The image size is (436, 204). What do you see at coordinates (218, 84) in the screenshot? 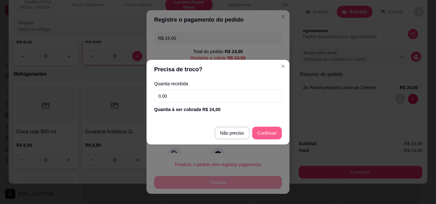
I see `label: Quantia recebida` at bounding box center [218, 84].